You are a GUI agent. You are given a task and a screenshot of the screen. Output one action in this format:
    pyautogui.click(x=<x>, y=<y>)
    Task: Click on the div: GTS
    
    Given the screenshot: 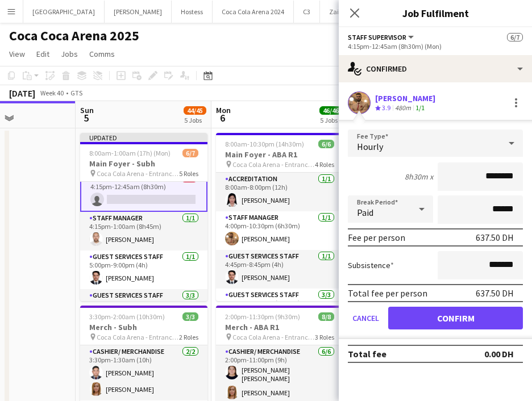 What is the action you would take?
    pyautogui.click(x=77, y=93)
    